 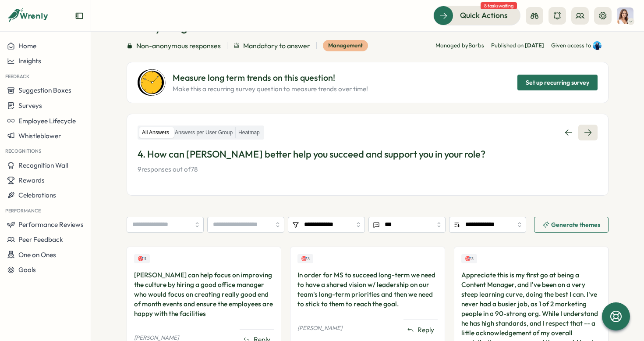 What do you see at coordinates (39, 135) in the screenshot?
I see `span: Whistleblower` at bounding box center [39, 135].